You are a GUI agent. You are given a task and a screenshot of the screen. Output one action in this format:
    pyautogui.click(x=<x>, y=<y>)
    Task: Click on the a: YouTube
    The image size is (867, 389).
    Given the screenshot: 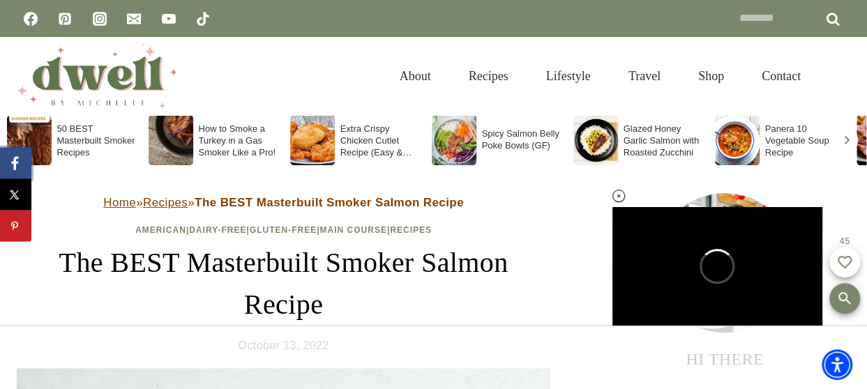 What is the action you would take?
    pyautogui.click(x=169, y=19)
    